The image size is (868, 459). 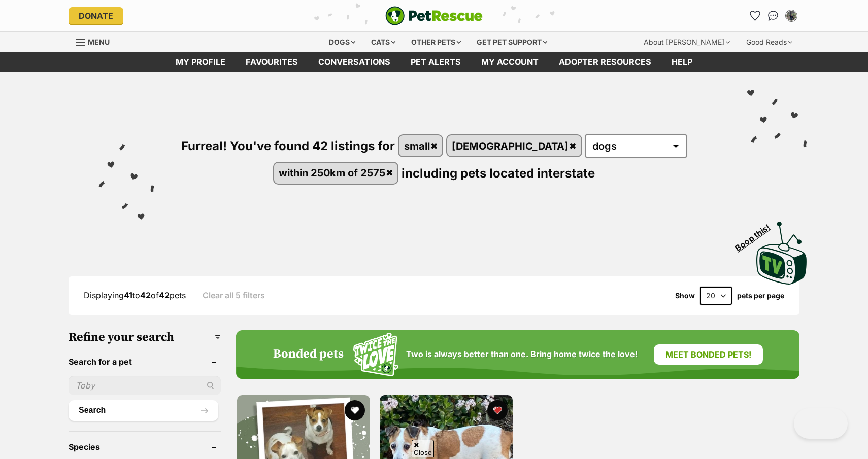 What do you see at coordinates (708, 354) in the screenshot?
I see `a: Meet bonded pets!` at bounding box center [708, 354].